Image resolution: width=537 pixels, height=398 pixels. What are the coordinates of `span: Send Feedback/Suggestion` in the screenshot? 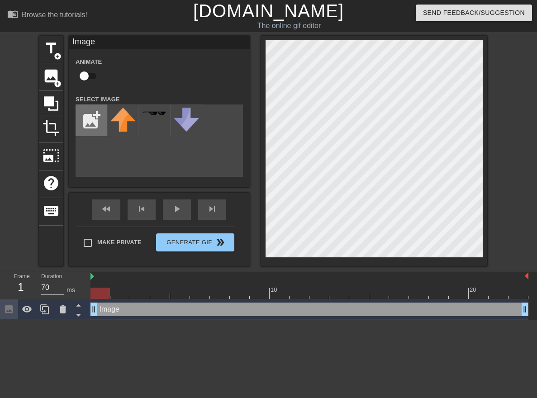 It's located at (474, 13).